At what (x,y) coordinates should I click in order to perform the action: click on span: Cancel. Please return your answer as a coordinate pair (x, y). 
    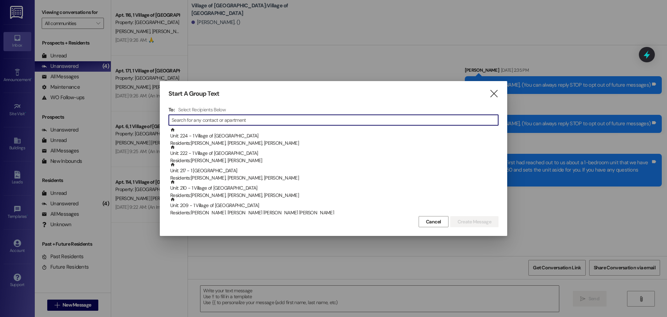
    Looking at the image, I should click on (434, 221).